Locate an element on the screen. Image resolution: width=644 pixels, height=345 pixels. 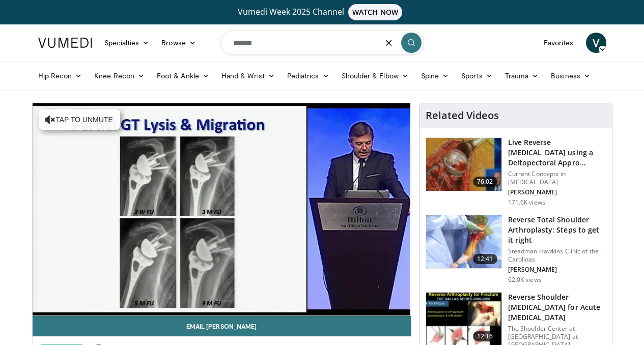
a: Foot & Ankle is located at coordinates (183, 76).